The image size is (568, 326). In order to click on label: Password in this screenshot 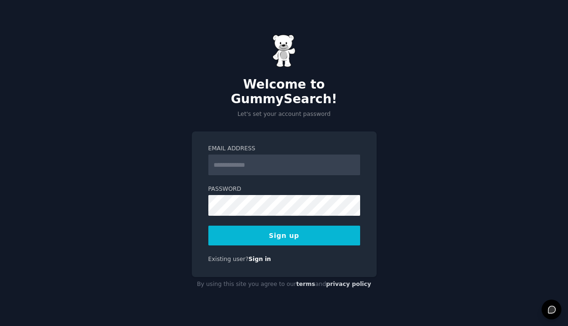, I will do `click(284, 189)`.